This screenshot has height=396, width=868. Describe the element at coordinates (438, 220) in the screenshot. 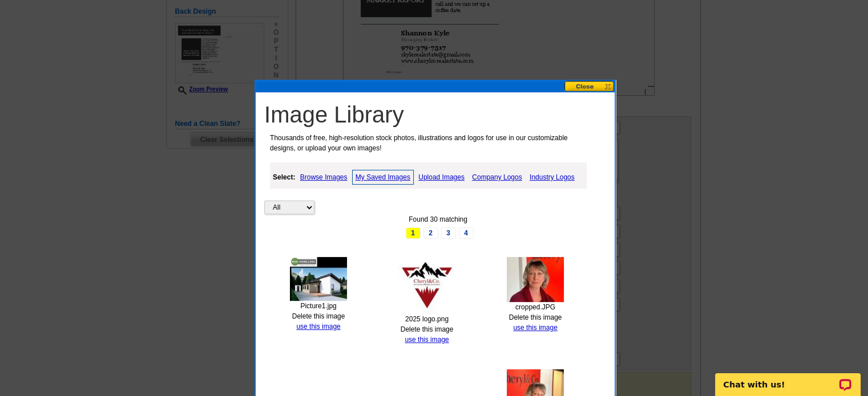

I see `div: Found 30 matching` at that location.